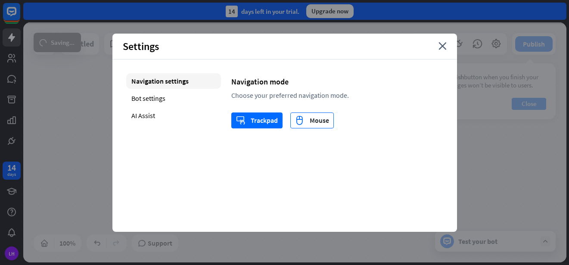  Describe the element at coordinates (20, 16) in the screenshot. I see `button: Open LiveChat chat widget` at that location.